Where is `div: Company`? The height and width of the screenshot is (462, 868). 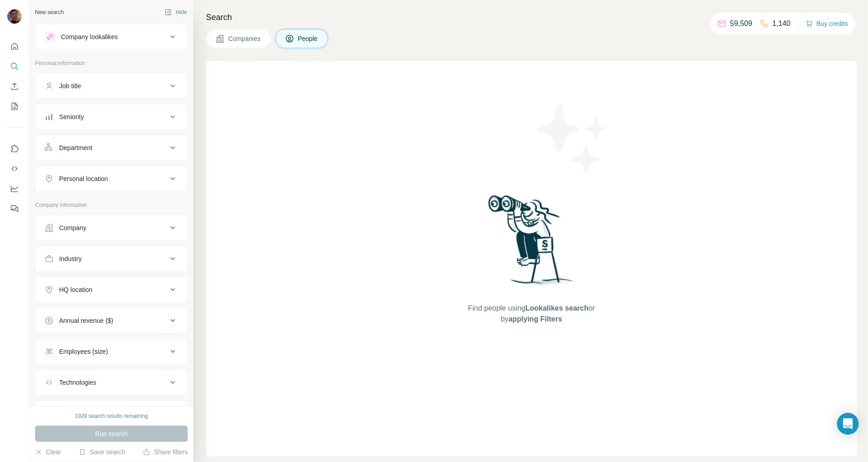 div: Company is located at coordinates (73, 228).